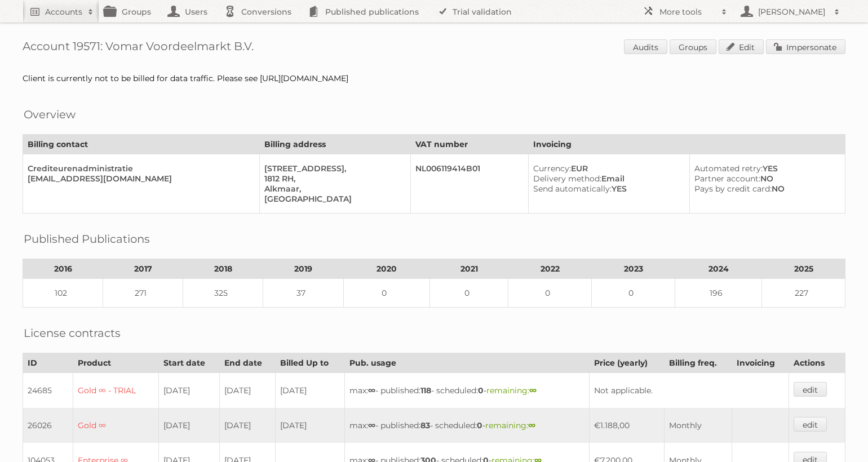 The width and height of the screenshot is (868, 462). Describe the element at coordinates (387, 269) in the screenshot. I see `th: 2020` at that location.